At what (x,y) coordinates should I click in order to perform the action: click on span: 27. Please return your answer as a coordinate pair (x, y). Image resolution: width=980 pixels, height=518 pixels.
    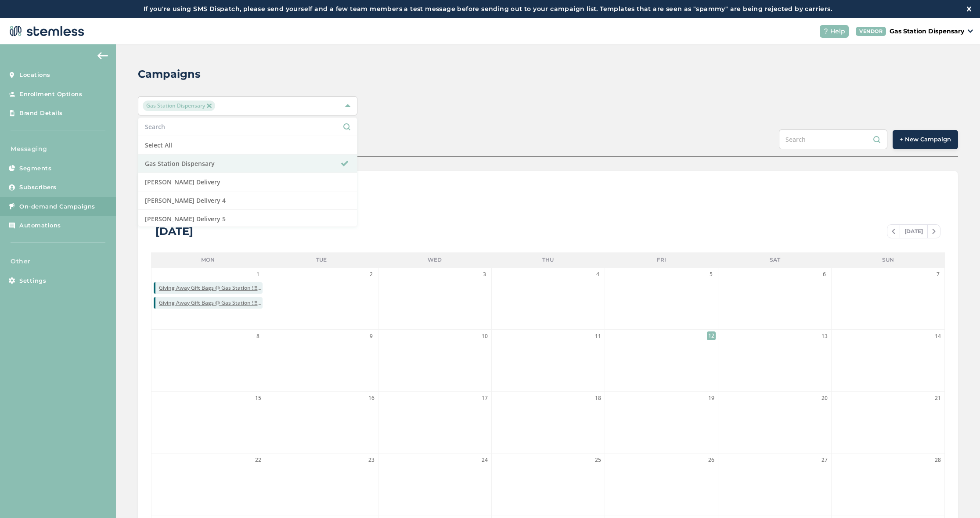
    Looking at the image, I should click on (824, 460).